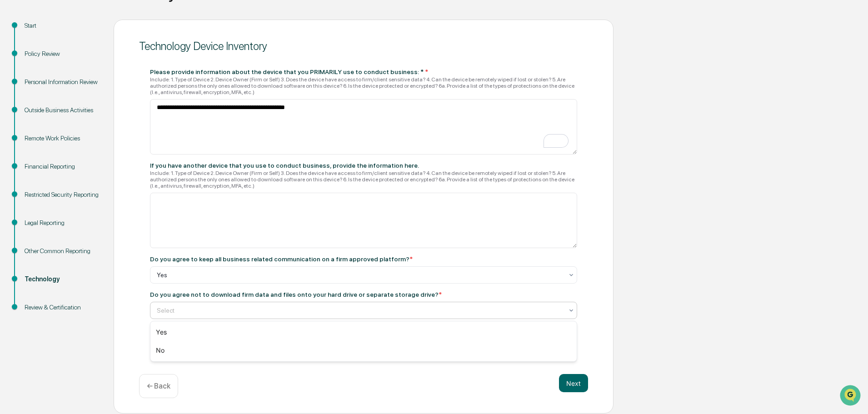  I want to click on div: No, so click(364, 350).